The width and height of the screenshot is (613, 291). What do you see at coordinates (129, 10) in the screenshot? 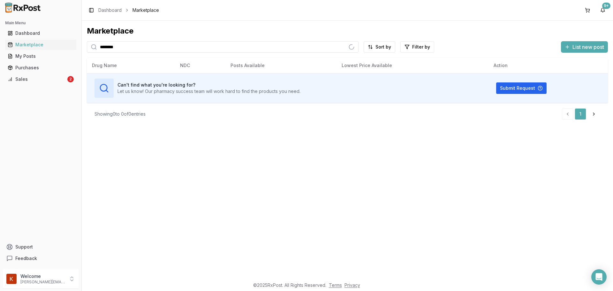
I see `nav: breadcrumb` at bounding box center [129, 10].